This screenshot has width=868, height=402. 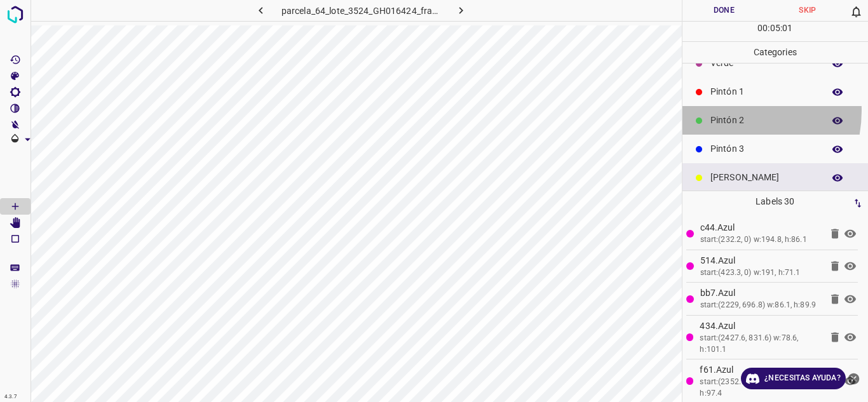 I want to click on p: 00, so click(x=762, y=28).